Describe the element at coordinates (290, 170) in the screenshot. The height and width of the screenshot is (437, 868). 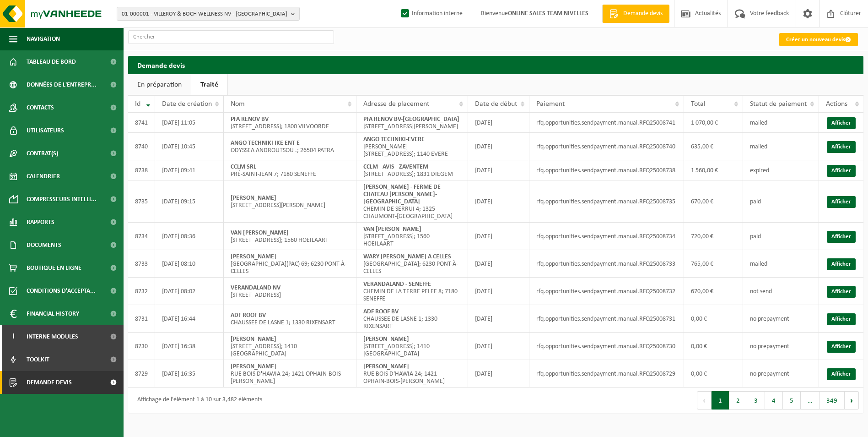
I see `td: PRÉ-SAINT-JEAN 7; 7180 SENEFFE` at that location.